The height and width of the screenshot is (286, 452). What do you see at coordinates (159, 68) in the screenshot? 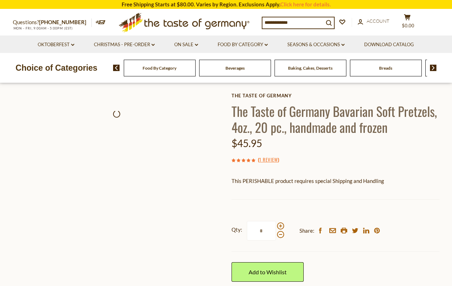
I see `span: Food By Category` at bounding box center [159, 68].